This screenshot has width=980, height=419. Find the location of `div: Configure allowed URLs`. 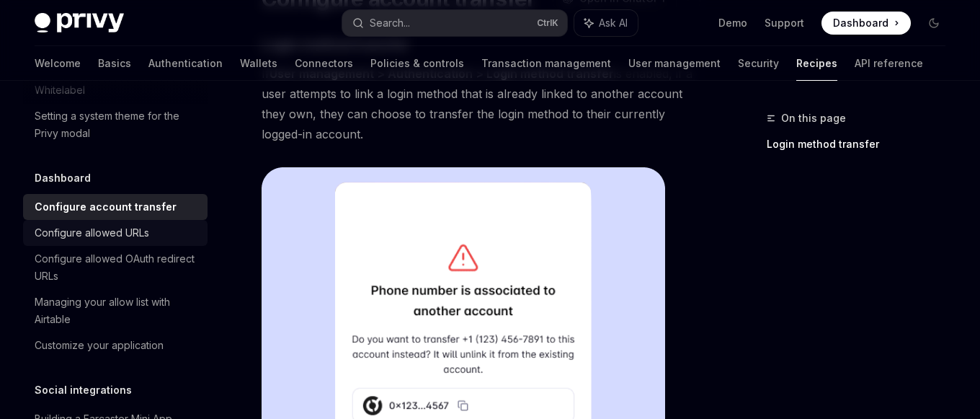

div: Configure allowed URLs is located at coordinates (92, 233).